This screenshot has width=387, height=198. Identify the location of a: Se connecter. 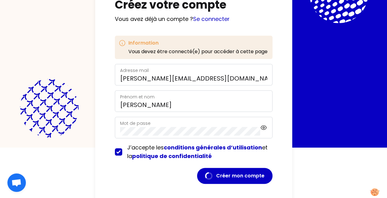
(211, 19).